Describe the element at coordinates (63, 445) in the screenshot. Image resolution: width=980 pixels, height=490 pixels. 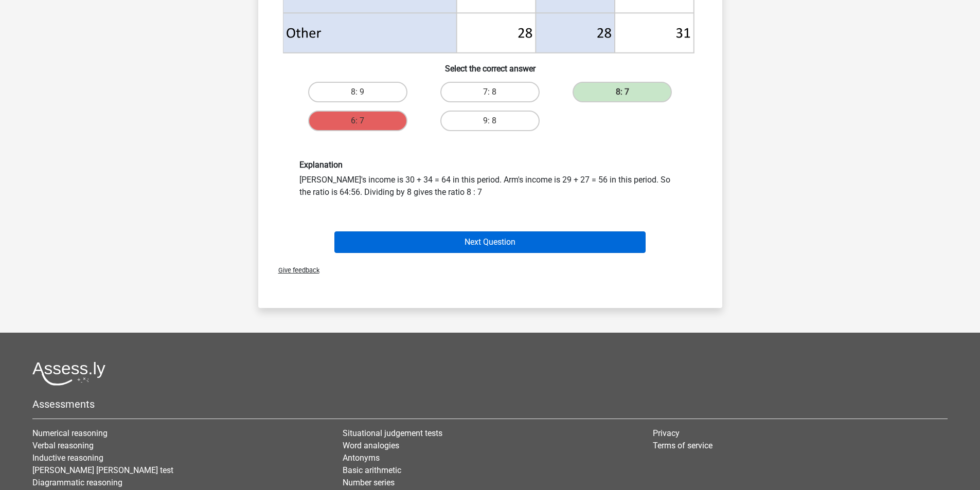
I see `a: Verbal reasoning` at that location.